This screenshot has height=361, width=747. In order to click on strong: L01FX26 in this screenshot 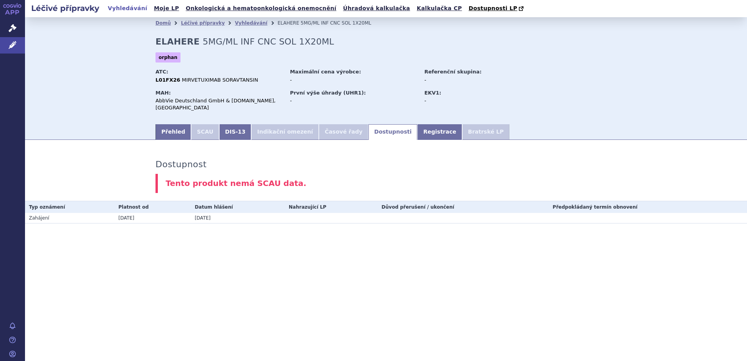, I will do `click(168, 80)`.